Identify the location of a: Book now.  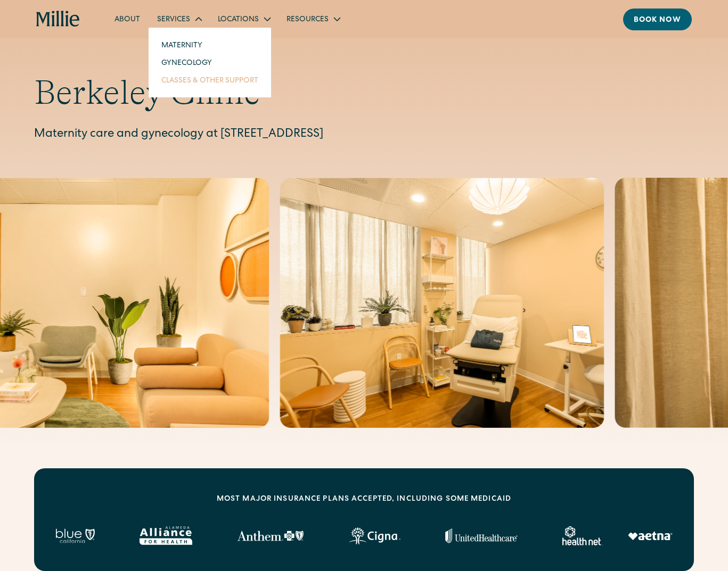
(657, 20).